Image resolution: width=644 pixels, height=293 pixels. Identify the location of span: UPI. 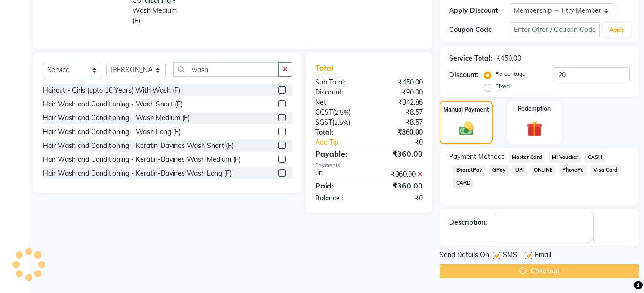
(520, 170).